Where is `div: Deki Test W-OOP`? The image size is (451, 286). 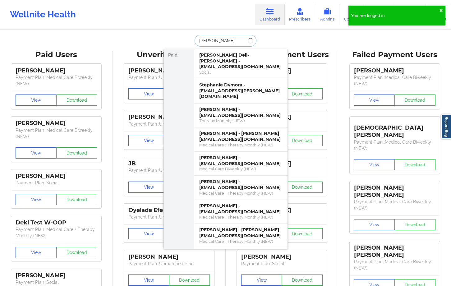
div: Deki Test W-OOP is located at coordinates (56, 222).